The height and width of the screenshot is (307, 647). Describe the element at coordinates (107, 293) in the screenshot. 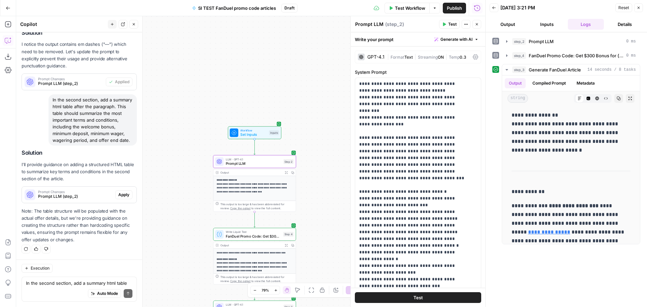

I see `span: Auto Mode` at that location.